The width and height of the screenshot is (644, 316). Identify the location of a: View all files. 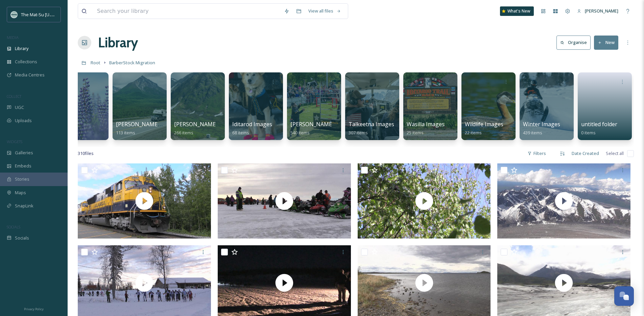
(324, 11).